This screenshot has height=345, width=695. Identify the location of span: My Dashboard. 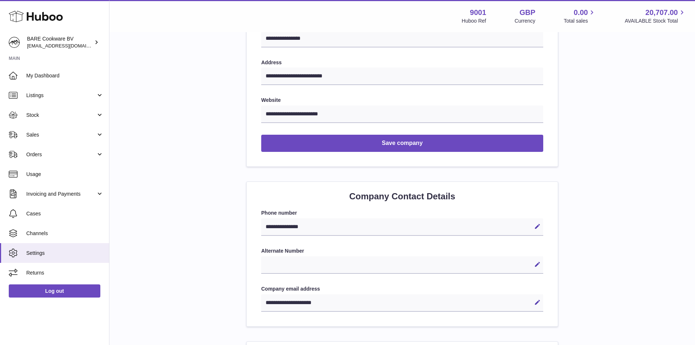
(65, 76).